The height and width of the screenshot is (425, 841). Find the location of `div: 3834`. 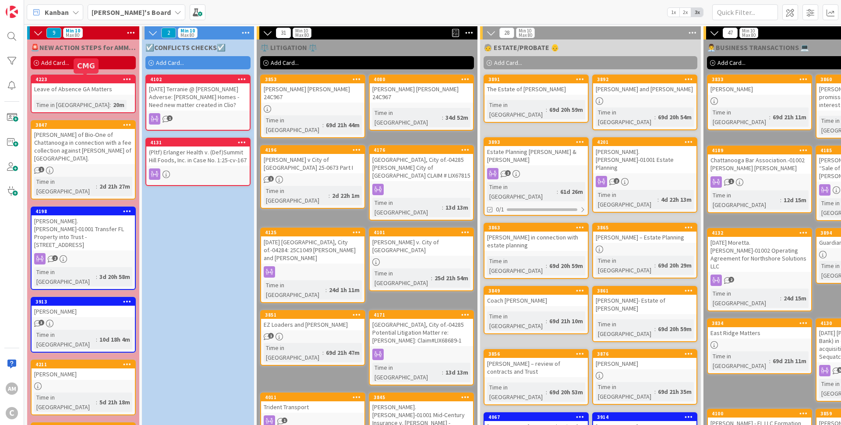

div: 3834 is located at coordinates (760, 323).